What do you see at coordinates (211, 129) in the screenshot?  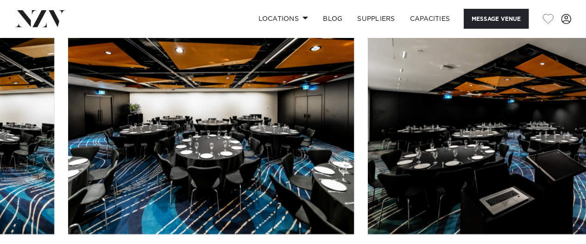 I see `swiper-slide: 19 / 28` at bounding box center [211, 129].